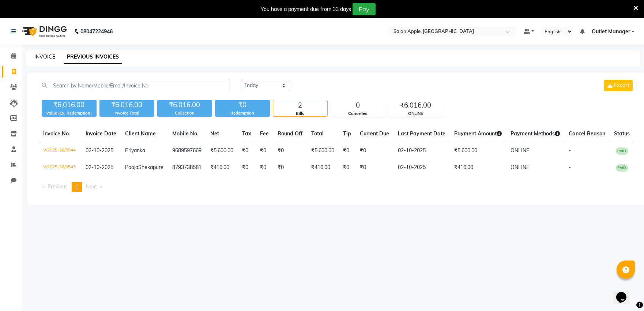 This screenshot has height=311, width=644. Describe the element at coordinates (318, 133) in the screenshot. I see `span: Total` at that location.